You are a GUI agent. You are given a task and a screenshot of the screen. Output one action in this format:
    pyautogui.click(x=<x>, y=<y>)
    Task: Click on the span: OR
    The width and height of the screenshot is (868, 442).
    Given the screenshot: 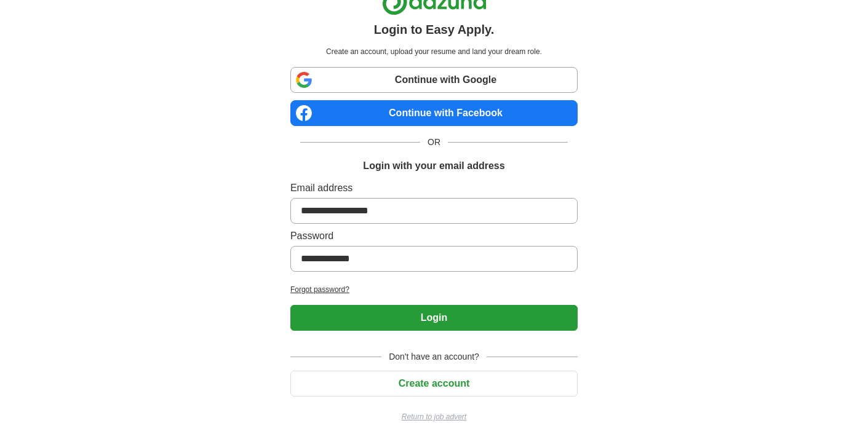 What is the action you would take?
    pyautogui.click(x=434, y=142)
    